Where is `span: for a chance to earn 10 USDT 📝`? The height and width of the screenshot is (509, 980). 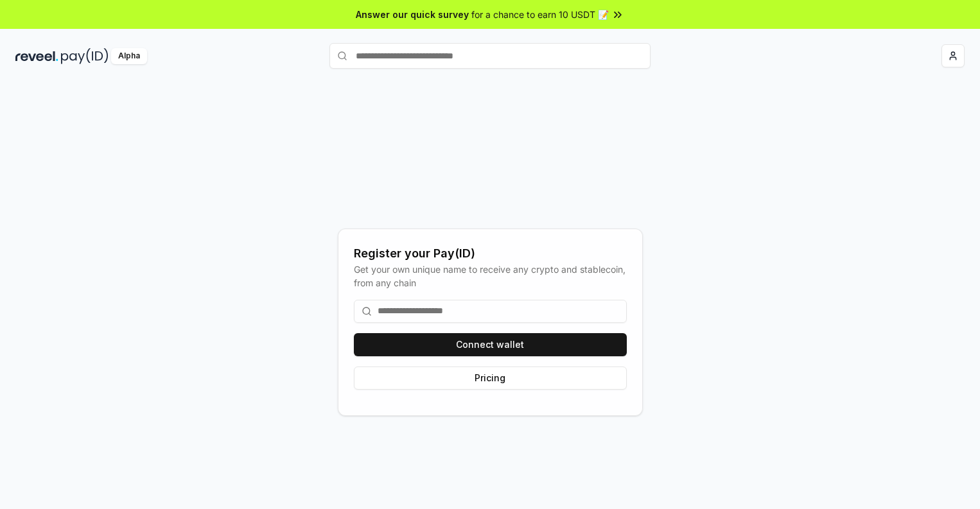
span: for a chance to earn 10 USDT 📝 is located at coordinates (540, 14).